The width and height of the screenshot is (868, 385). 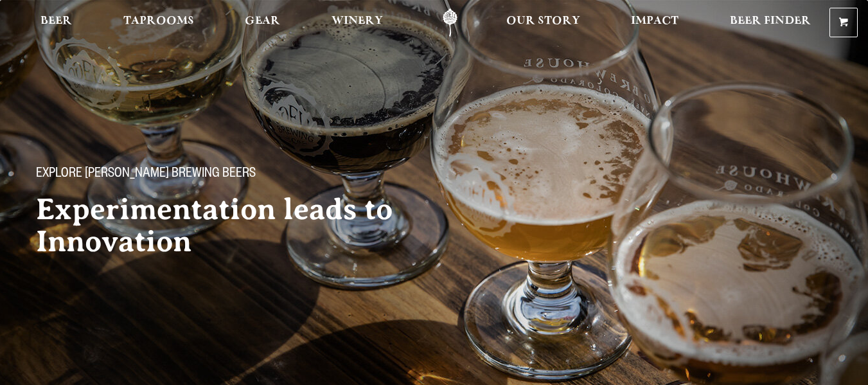 I want to click on a: Beer Finder, so click(x=770, y=23).